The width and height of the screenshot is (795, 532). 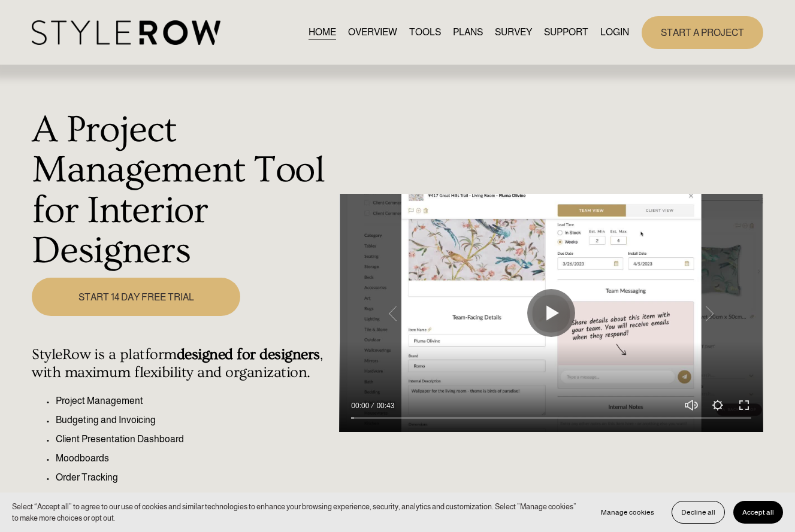 What do you see at coordinates (627, 512) in the screenshot?
I see `span: Manage cookies` at bounding box center [627, 512].